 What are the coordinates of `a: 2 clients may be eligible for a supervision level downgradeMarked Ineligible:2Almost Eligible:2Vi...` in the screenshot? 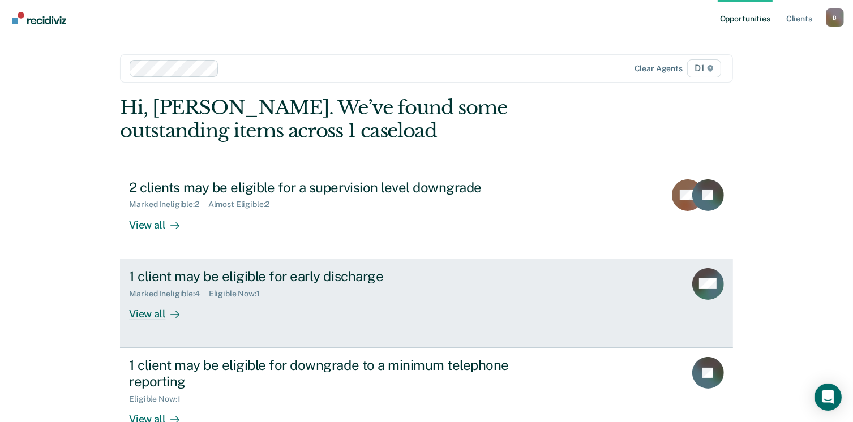 It's located at (426, 215).